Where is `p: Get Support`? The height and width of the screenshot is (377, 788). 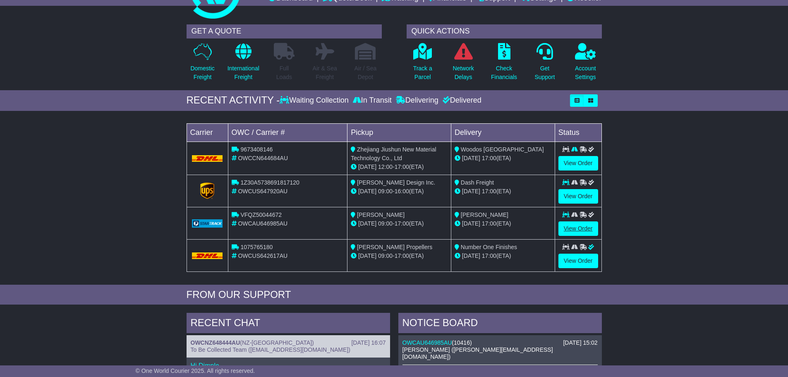 p: Get Support is located at coordinates (544, 73).